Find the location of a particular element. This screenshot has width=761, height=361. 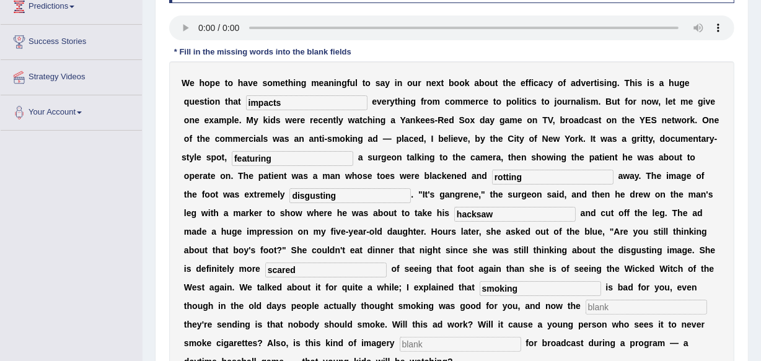

b: k is located at coordinates (467, 83).